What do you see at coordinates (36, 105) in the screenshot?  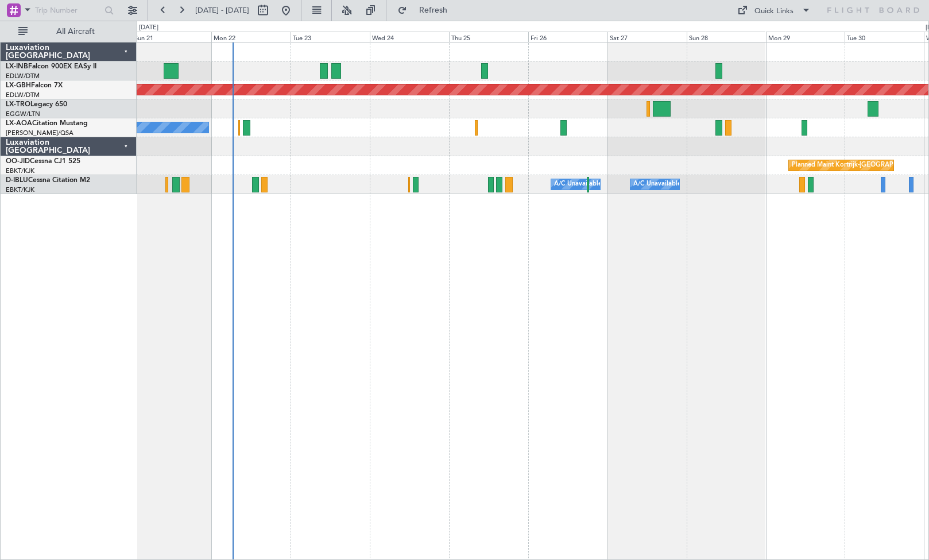 I see `a: LX-TROLegacy 650` at bounding box center [36, 105].